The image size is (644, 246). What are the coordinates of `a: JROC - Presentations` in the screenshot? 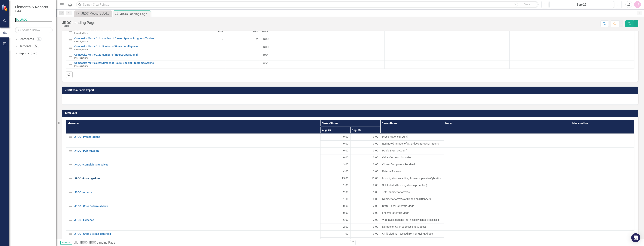 It's located at (196, 137).